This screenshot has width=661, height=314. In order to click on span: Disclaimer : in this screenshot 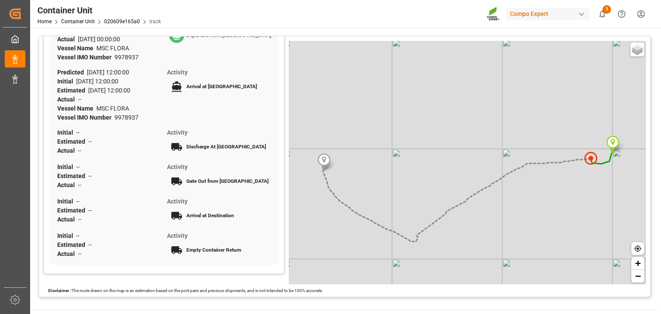, I will do `click(60, 290)`.